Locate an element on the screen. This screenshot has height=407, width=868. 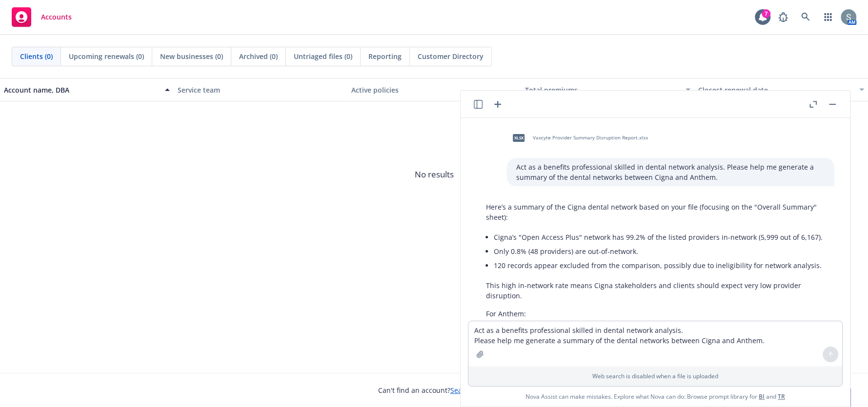
div: Account name, DBA is located at coordinates (81, 89).